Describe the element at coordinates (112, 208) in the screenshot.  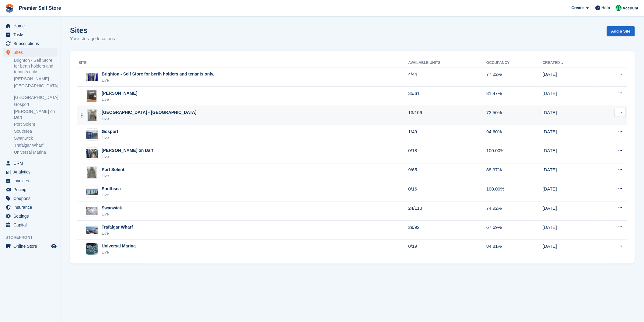
I see `div: Swanwick` at that location.